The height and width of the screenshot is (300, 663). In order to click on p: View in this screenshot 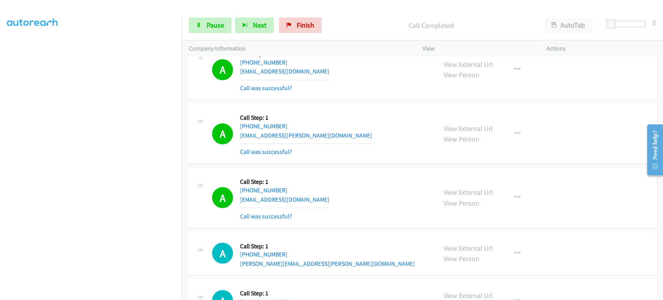, I will do `click(478, 49)`.